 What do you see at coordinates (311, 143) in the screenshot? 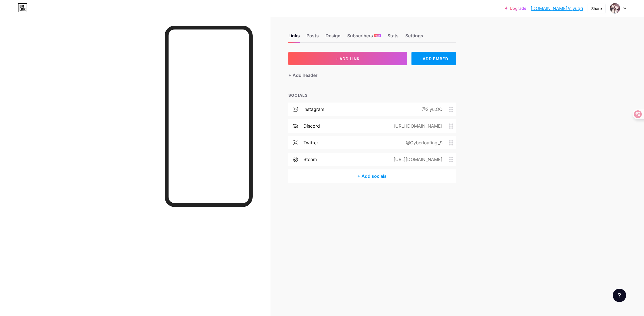
I see `div: twitter` at bounding box center [311, 143].